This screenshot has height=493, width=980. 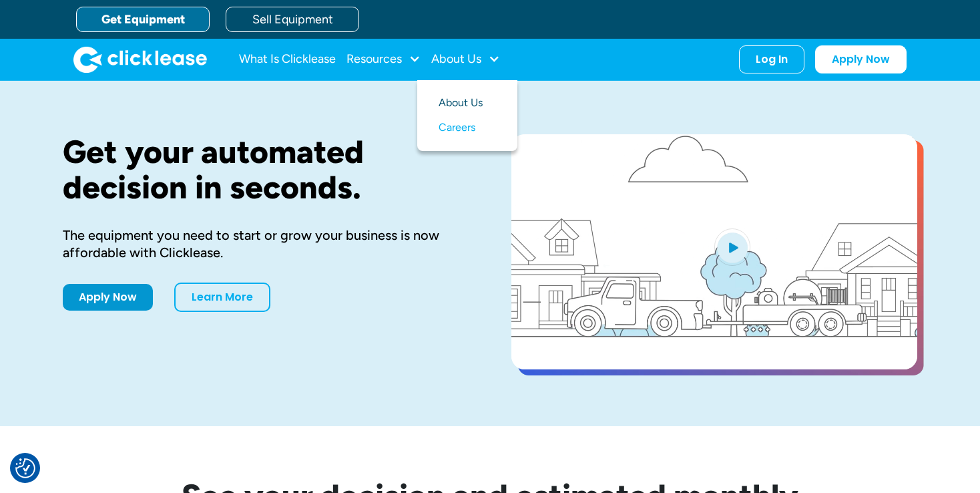 I want to click on a: Learn More, so click(x=222, y=297).